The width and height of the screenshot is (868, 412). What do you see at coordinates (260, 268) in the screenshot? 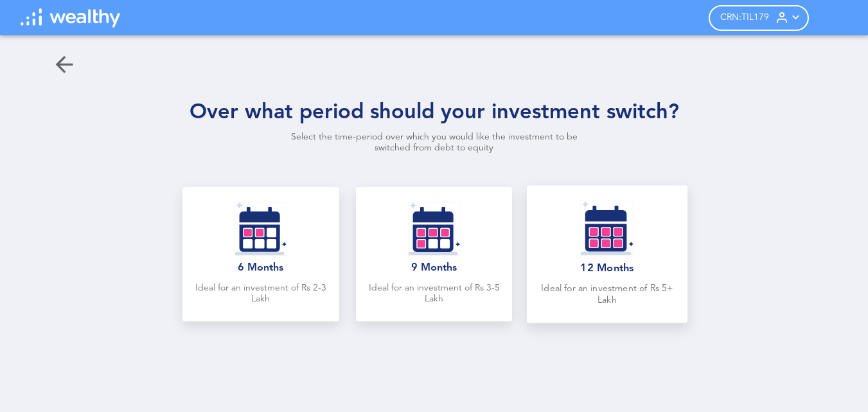
I see `p: 6 Months` at bounding box center [260, 268].